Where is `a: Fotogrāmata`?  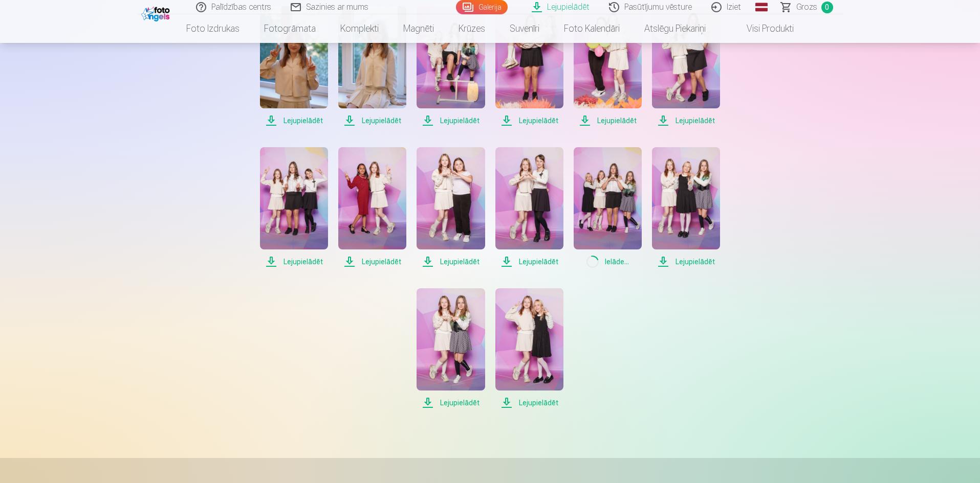 a: Fotogrāmata is located at coordinates (289, 29).